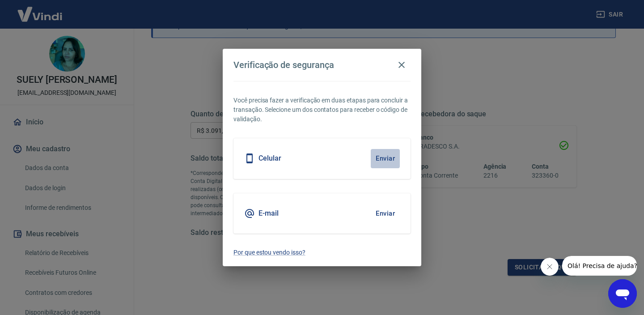 Image resolution: width=644 pixels, height=315 pixels. What do you see at coordinates (322, 109) in the screenshot?
I see `p: Você precisa fazer a verificação em duas etapas para concluir a transação. Selecione um dos conta...` at bounding box center [322, 109].